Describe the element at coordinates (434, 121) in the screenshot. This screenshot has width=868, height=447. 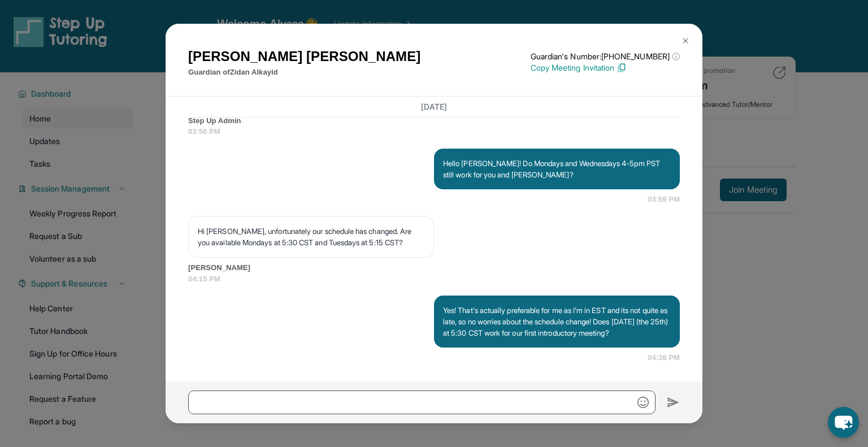
I see `span: Step Up Admin` at that location.